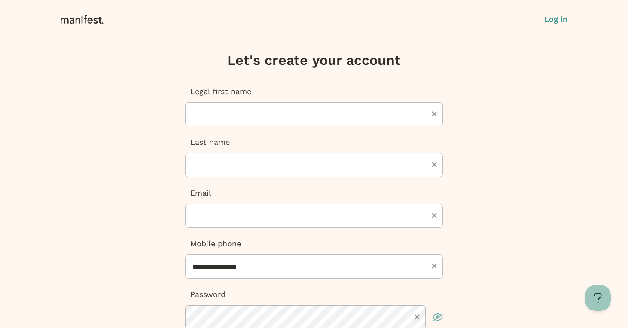 Image resolution: width=628 pixels, height=328 pixels. What do you see at coordinates (556, 19) in the screenshot?
I see `p: Log in` at bounding box center [556, 19].